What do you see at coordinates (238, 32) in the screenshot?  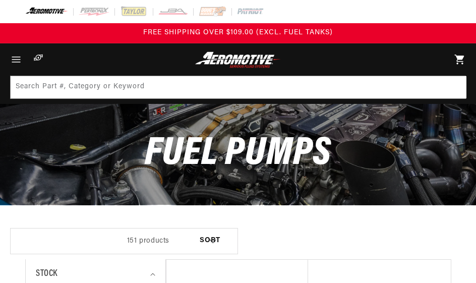 I see `span: FREE SHIPPING OVER $109.00 (EXCL. FUEL TANKS)` at bounding box center [238, 32].